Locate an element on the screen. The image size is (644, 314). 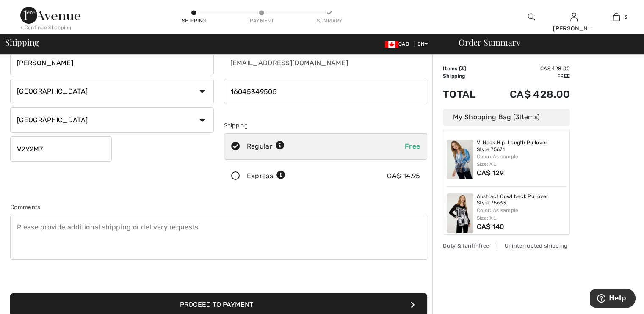
td: Shipping is located at coordinates (465, 76).